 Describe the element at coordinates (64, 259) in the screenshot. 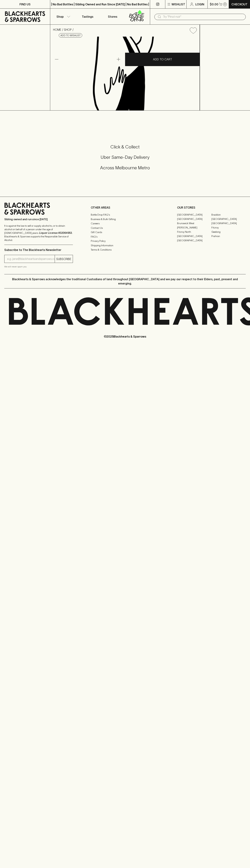

I see `p: SUBSCRIBE` at that location.